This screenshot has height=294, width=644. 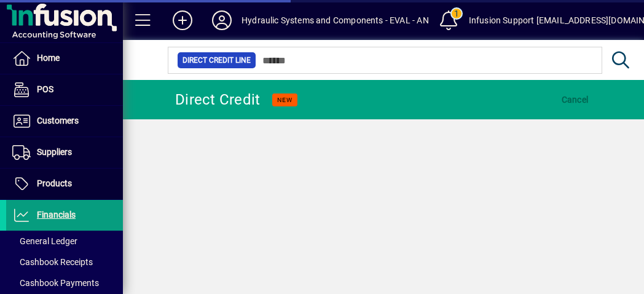 What do you see at coordinates (65, 262) in the screenshot?
I see `a: Cashbook Receipts` at bounding box center [65, 262].